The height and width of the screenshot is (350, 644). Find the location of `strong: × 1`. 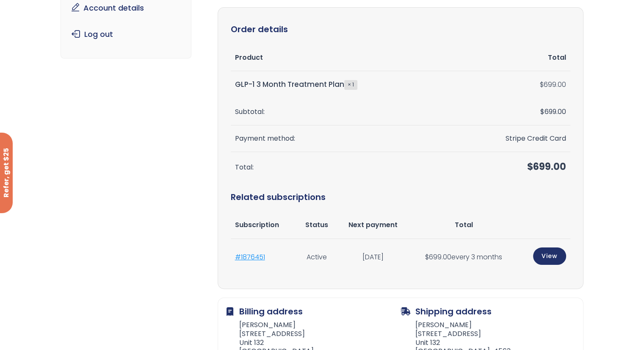

strong: × 1 is located at coordinates (351, 85).